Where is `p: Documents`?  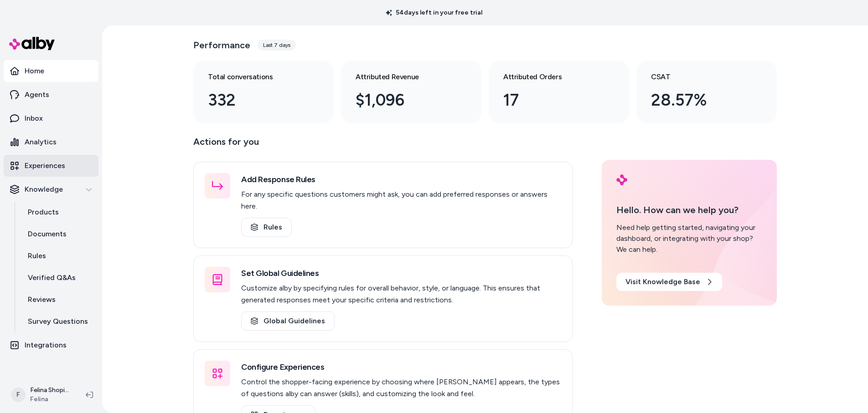
p: Documents is located at coordinates (47, 234).